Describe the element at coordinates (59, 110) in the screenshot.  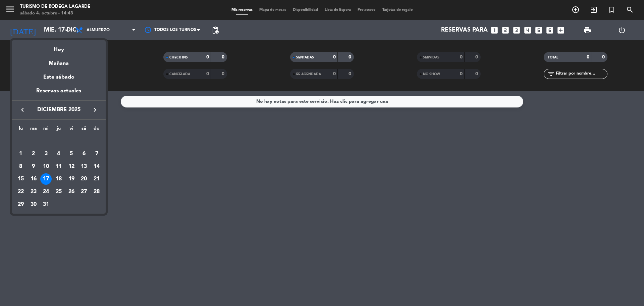
I see `span: diciembre 2025` at that location.